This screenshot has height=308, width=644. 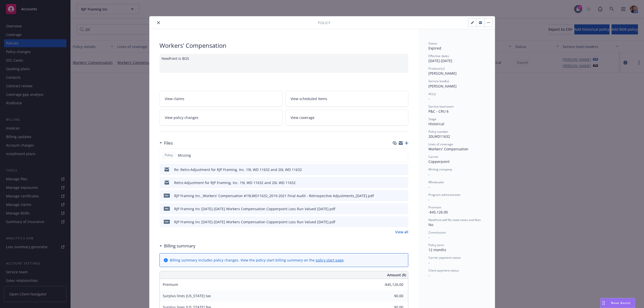 I want to click on span: Policy number, so click(x=438, y=132).